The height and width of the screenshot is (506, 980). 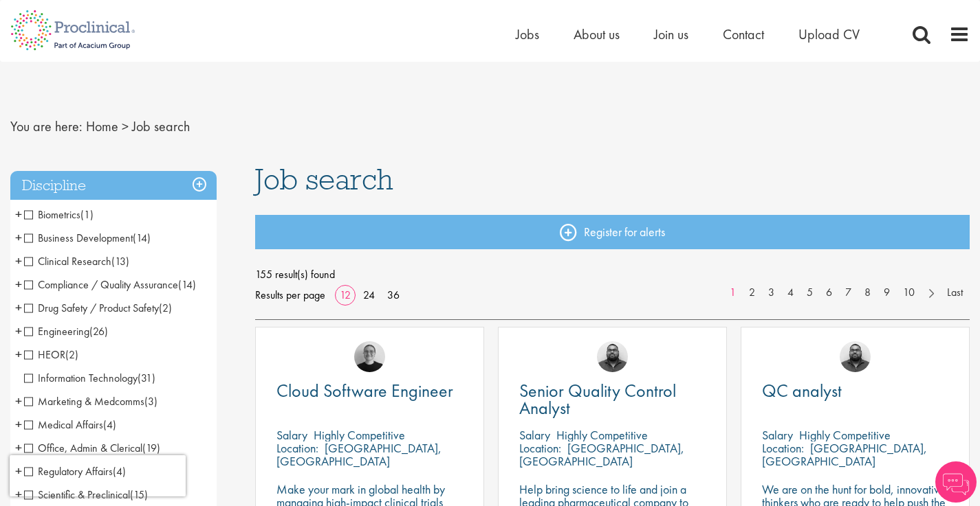 I want to click on img: Emma Pretorious, so click(x=369, y=357).